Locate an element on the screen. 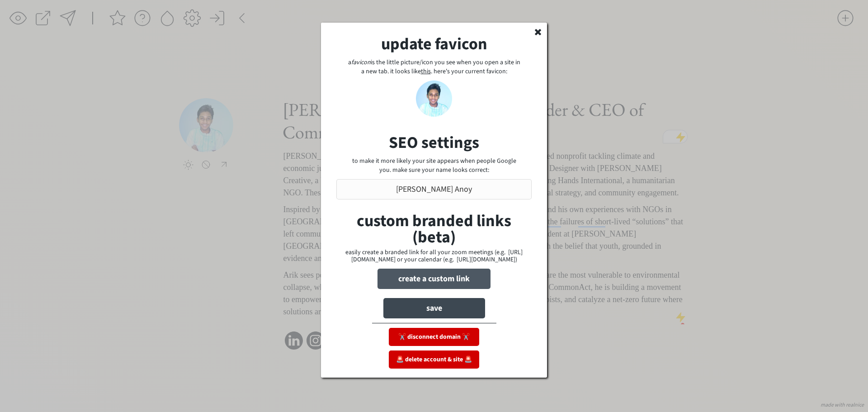 The height and width of the screenshot is (412, 868). button: ✂️ disconnect domain ✂️ is located at coordinates (434, 337).